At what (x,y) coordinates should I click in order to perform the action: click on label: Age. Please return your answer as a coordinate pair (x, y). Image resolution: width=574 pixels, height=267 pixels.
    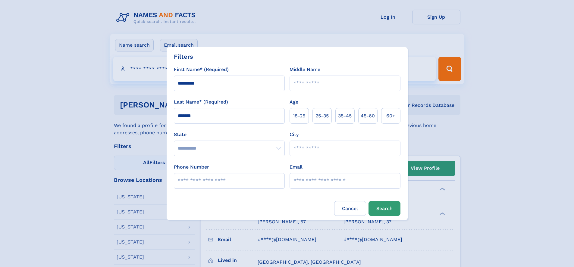
    Looking at the image, I should click on (294, 102).